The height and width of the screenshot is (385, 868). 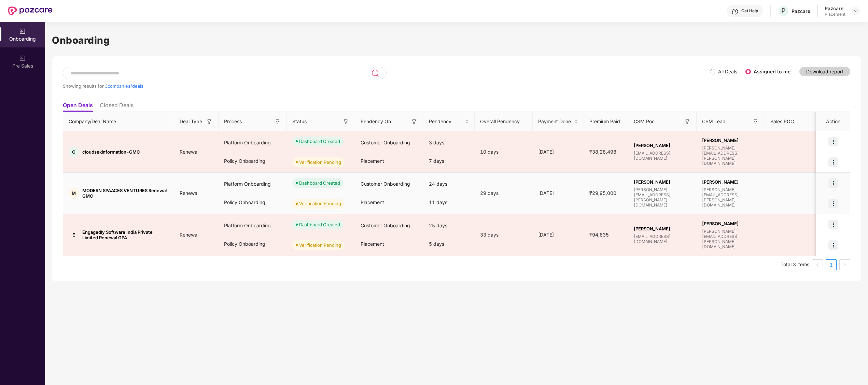 I want to click on li: Previous Page, so click(x=817, y=265).